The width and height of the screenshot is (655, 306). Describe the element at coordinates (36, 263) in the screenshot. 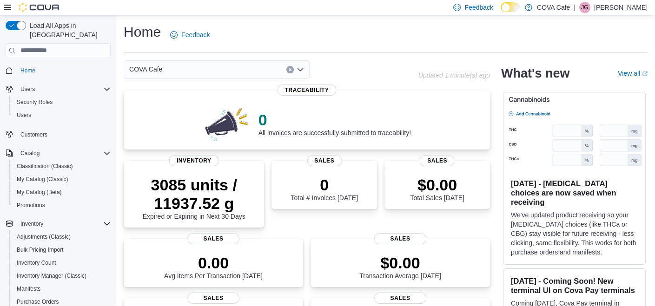

I see `a: Inventory Count` at that location.